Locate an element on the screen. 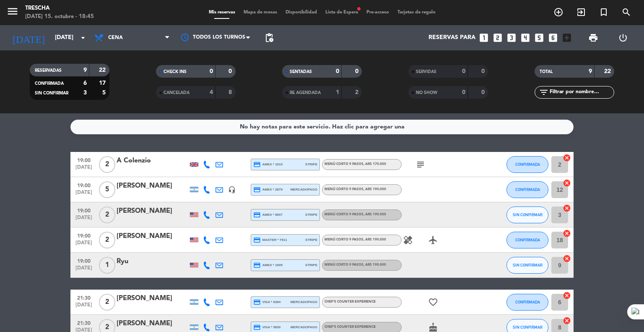 The width and height of the screenshot is (644, 332). i: looks_3 is located at coordinates (512, 38).